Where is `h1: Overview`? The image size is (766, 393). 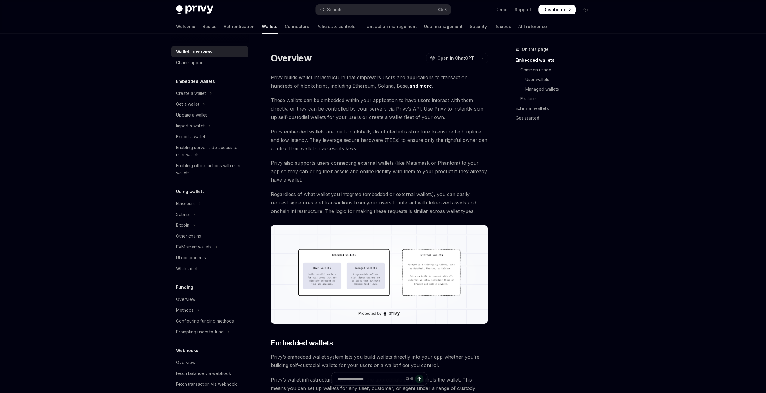
h1: Overview is located at coordinates (291, 58).